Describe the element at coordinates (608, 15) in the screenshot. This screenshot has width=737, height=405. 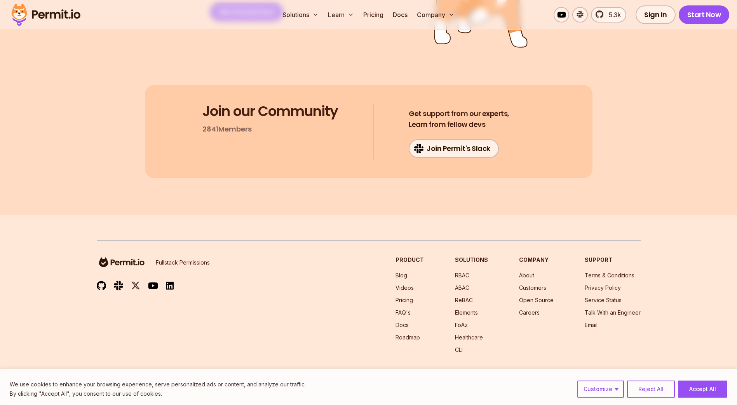
I see `a: 5.3k` at that location.